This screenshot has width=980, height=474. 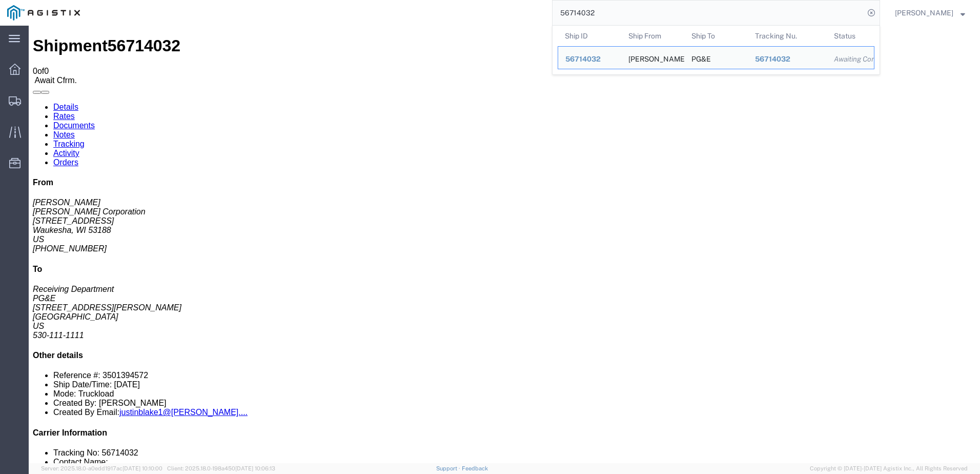 What do you see at coordinates (475, 468) in the screenshot?
I see `a: Feedback` at bounding box center [475, 468].